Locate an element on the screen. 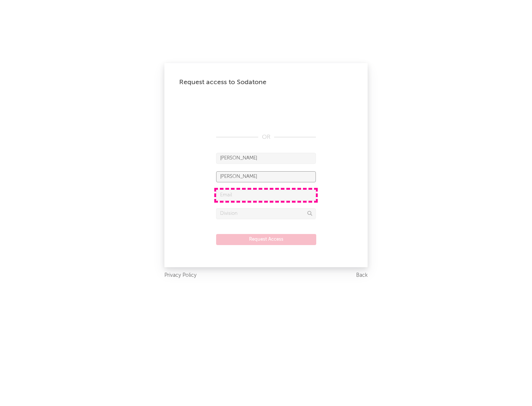 The height and width of the screenshot is (406, 532). input: Email is located at coordinates (266, 195).